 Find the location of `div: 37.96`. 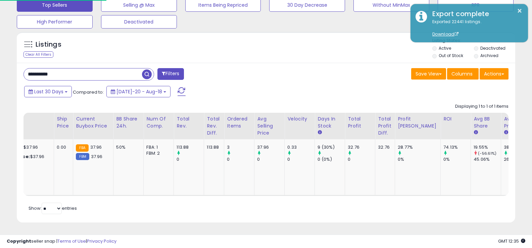

div: 37.96 is located at coordinates (270, 147).